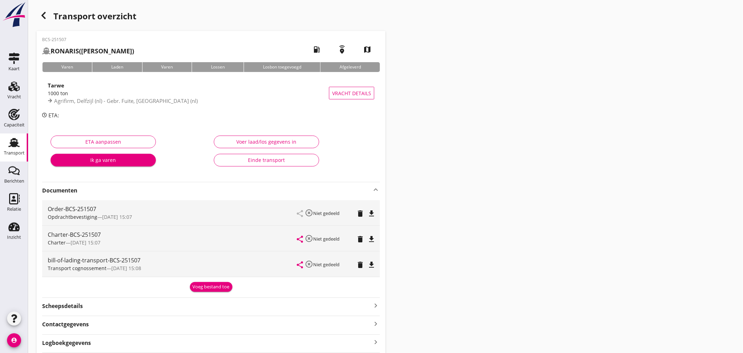 Image resolution: width=743 pixels, height=353 pixels. What do you see at coordinates (103, 142) in the screenshot?
I see `div: ETA aanpassen` at bounding box center [103, 142].